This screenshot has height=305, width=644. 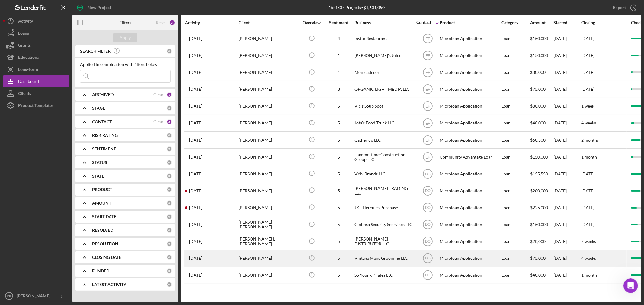 I want to click on div: $40,000, so click(x=542, y=123).